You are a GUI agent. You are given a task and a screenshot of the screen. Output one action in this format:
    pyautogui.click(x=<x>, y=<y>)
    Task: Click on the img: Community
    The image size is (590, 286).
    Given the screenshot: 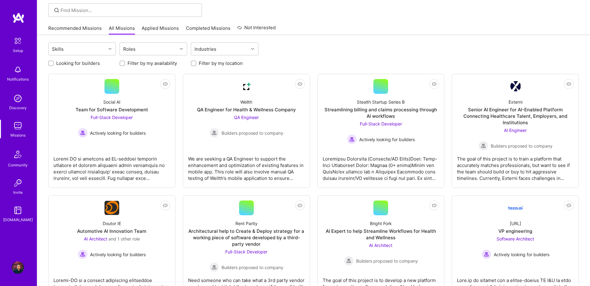 What is the action you would take?
    pyautogui.click(x=18, y=154)
    